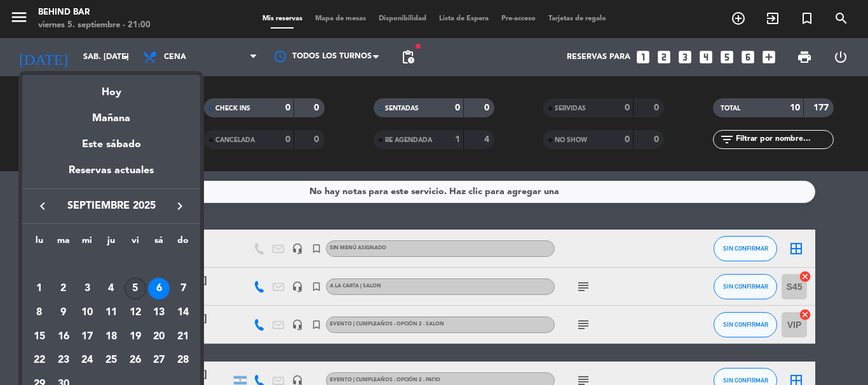 The width and height of the screenshot is (868, 385). I want to click on div: 8, so click(39, 313).